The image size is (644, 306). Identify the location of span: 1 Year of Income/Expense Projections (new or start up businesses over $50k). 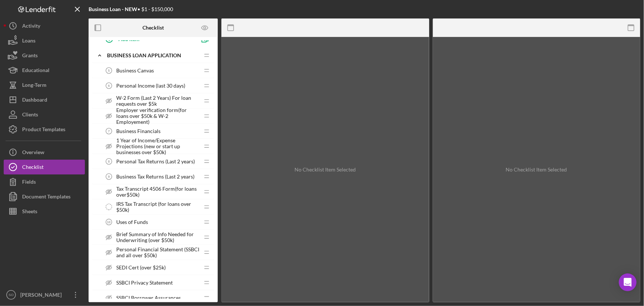
(158, 146).